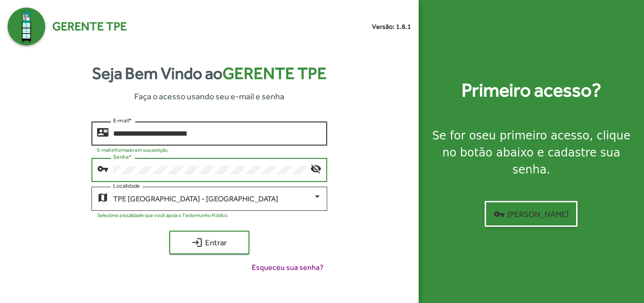 The image size is (644, 303). What do you see at coordinates (532, 91) in the screenshot?
I see `strong: Primeiro acesso?` at bounding box center [532, 91].